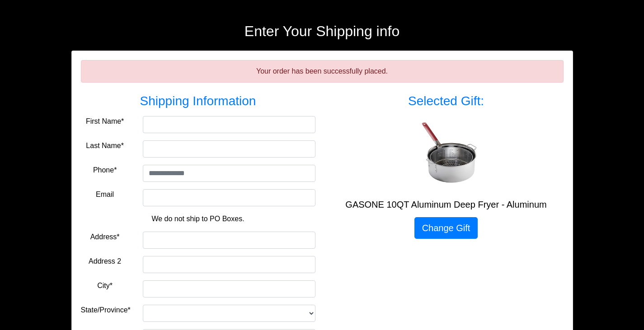 The width and height of the screenshot is (644, 330). Describe the element at coordinates (446, 204) in the screenshot. I see `h5: GASONE 10QT Aluminum Deep Fryer - Aluminum` at that location.